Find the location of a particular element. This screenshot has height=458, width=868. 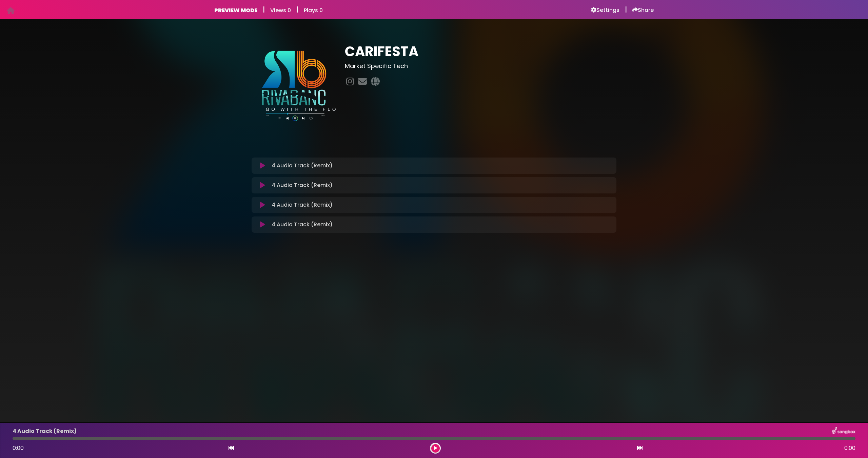

h3: Market Specific Tech is located at coordinates (480, 66).